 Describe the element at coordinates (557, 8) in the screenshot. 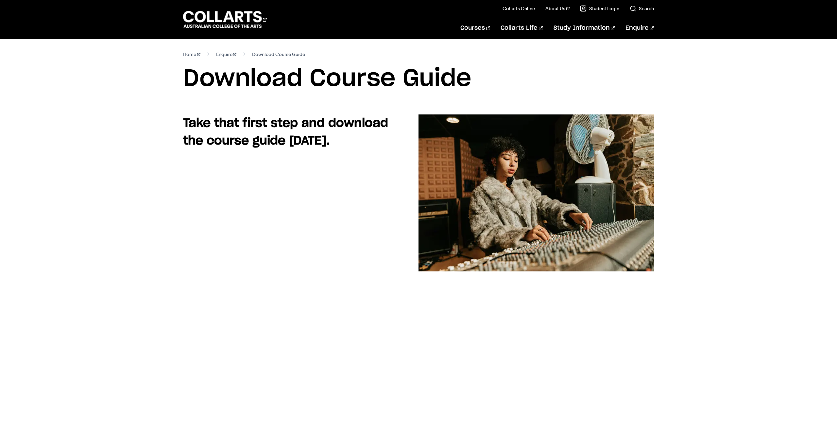

I see `a: About Us` at that location.